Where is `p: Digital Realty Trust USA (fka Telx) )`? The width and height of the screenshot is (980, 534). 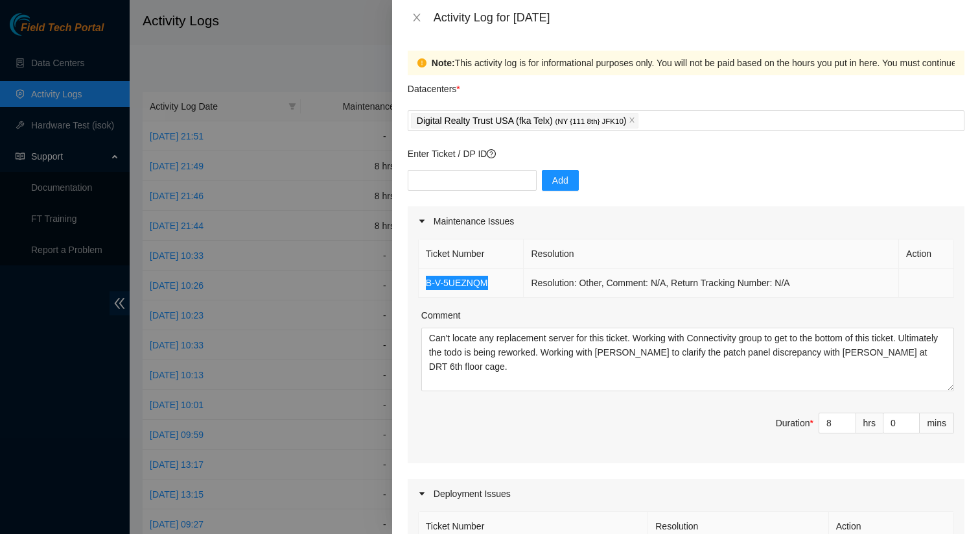 p: Digital Realty Trust USA (fka Telx) ) is located at coordinates (521, 121).